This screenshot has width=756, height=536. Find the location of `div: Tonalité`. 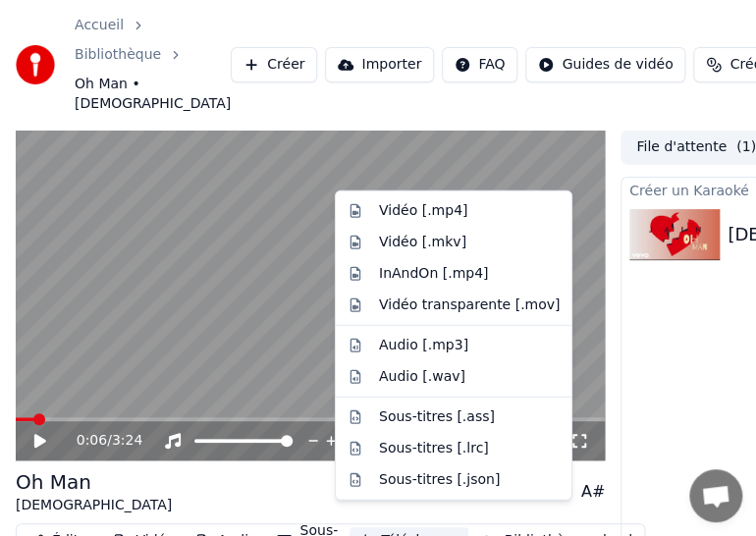

div: Tonalité is located at coordinates (543, 493).